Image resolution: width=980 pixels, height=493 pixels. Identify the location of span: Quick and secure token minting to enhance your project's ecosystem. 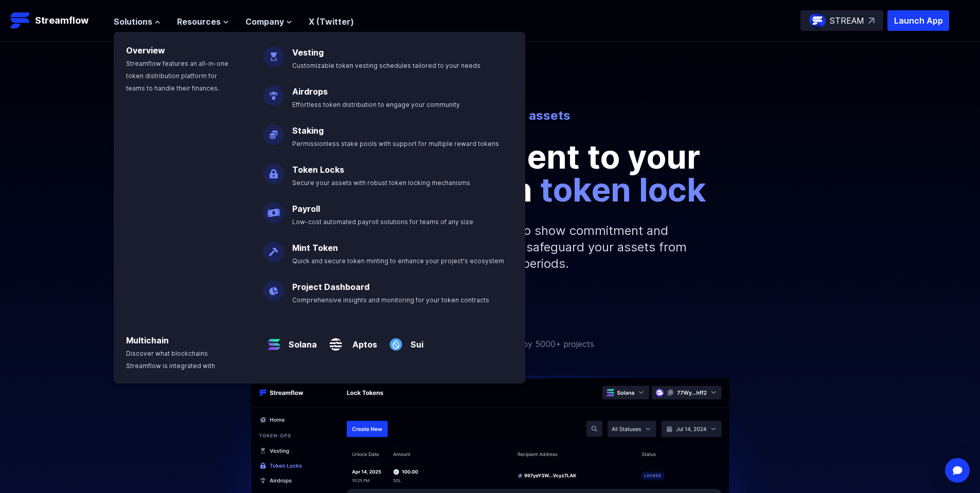
(398, 261).